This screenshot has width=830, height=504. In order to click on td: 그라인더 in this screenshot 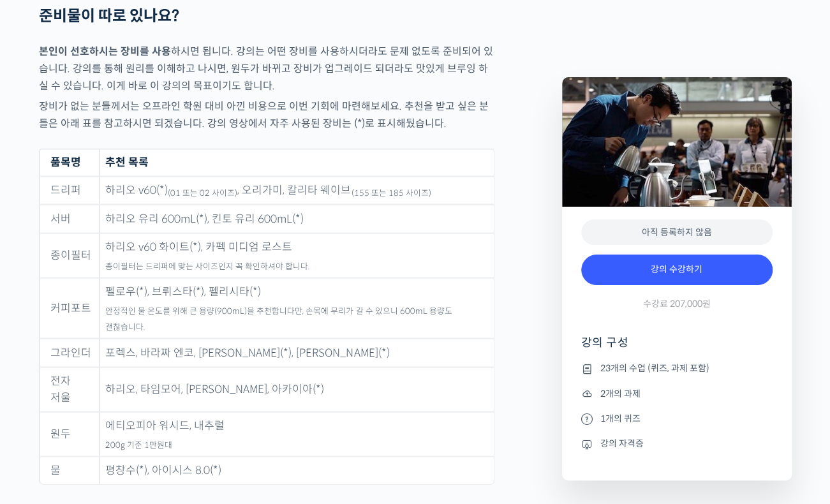, I will do `click(69, 352)`.